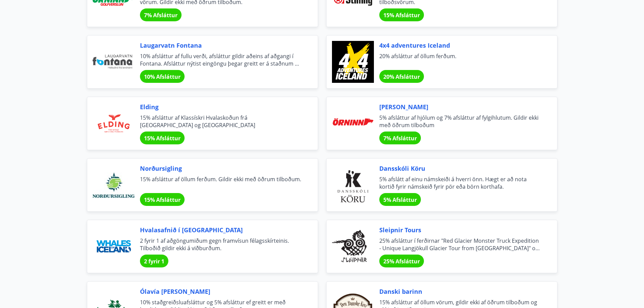 This screenshot has height=308, width=644. I want to click on span: 20% afsláttur af öllum ferðum., so click(460, 60).